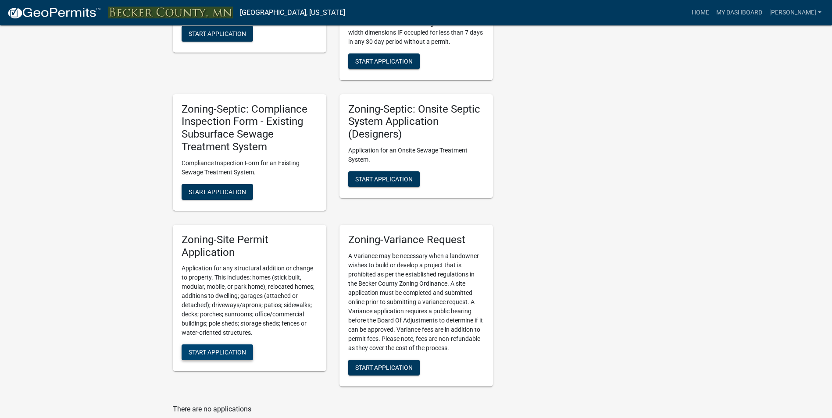  What do you see at coordinates (416, 155) in the screenshot?
I see `p: Application for an Onsite Sewage Treatment System.` at bounding box center [416, 155].